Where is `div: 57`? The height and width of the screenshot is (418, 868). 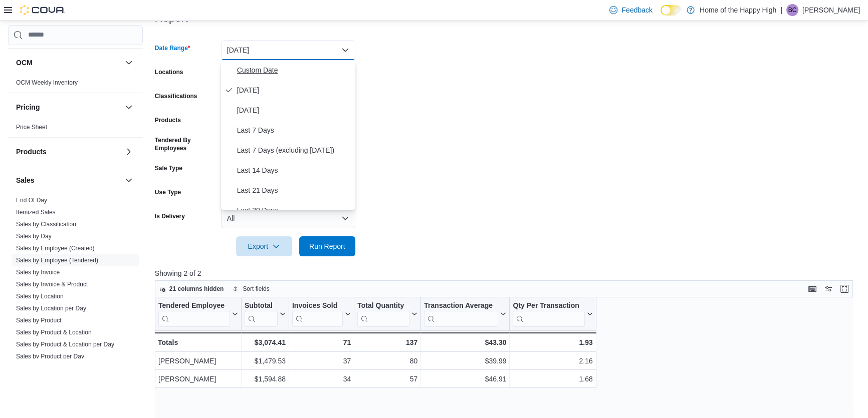
div: 57 is located at coordinates (388, 379).